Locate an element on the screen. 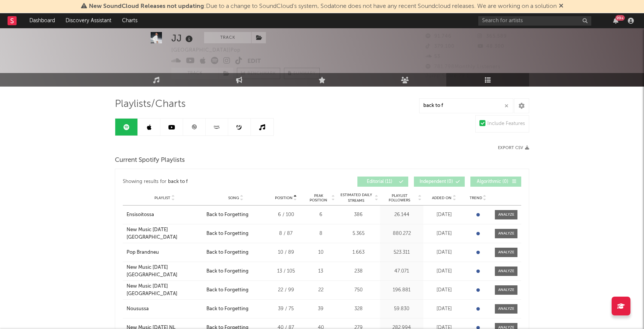 This screenshot has width=644, height=329. div: 880.272 is located at coordinates (401, 234).